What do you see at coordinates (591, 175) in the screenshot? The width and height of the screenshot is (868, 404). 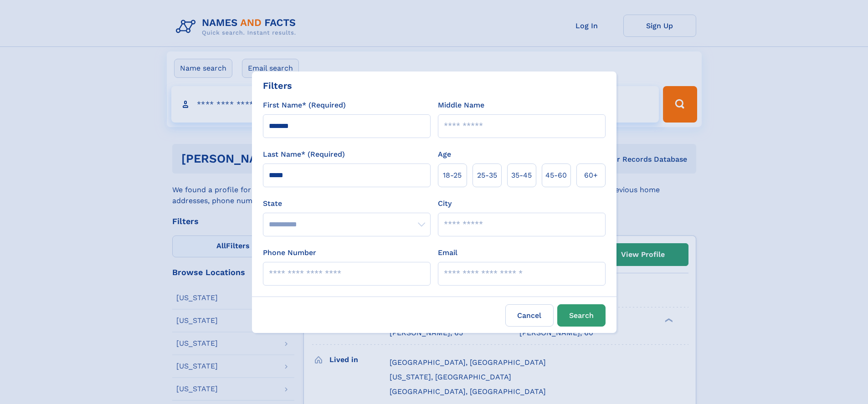 I see `span: 60+` at bounding box center [591, 175].